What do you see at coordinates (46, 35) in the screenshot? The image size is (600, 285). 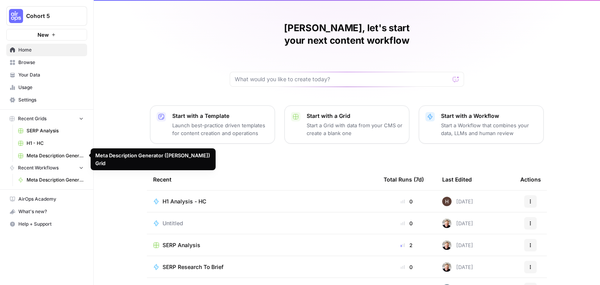 I see `button: New` at bounding box center [46, 35].